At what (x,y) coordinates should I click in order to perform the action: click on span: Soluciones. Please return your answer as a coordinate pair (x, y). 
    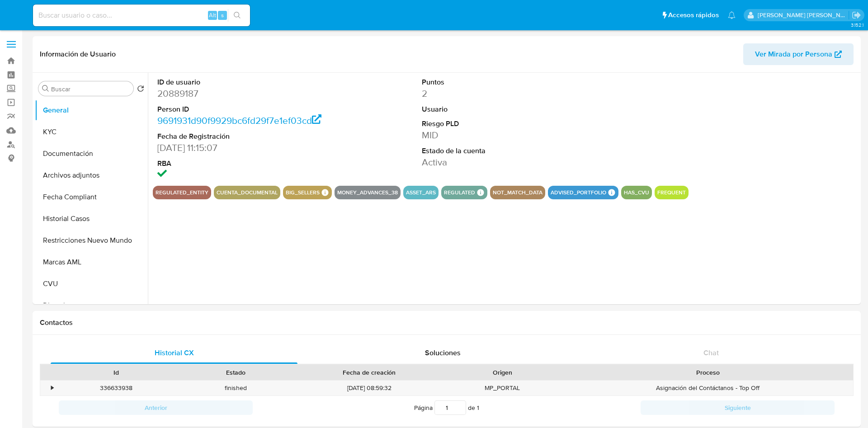
    Looking at the image, I should click on (442, 353).